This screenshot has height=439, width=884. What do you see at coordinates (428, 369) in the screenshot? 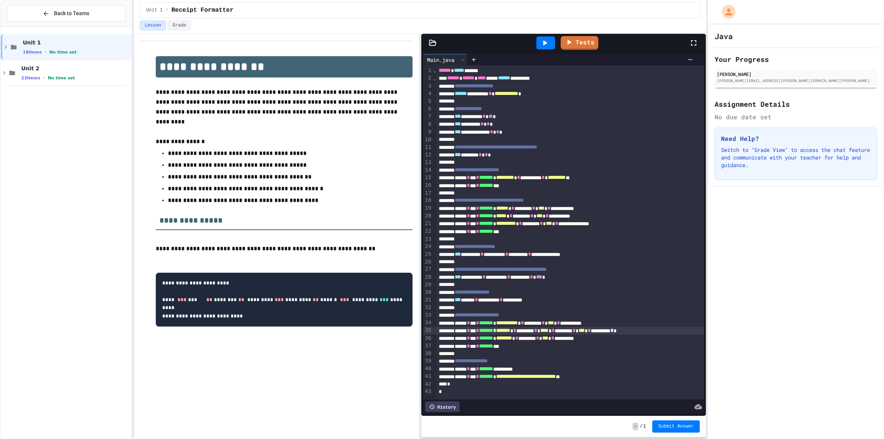
I see `div: 40` at bounding box center [428, 369].